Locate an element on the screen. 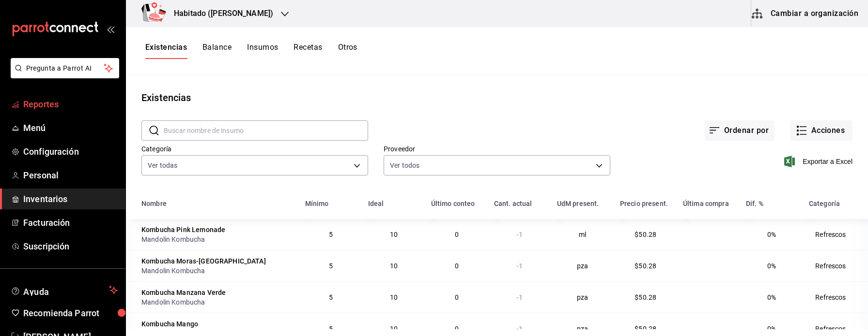 This screenshot has width=868, height=336. button: open_drawer_menu is located at coordinates (111, 29).